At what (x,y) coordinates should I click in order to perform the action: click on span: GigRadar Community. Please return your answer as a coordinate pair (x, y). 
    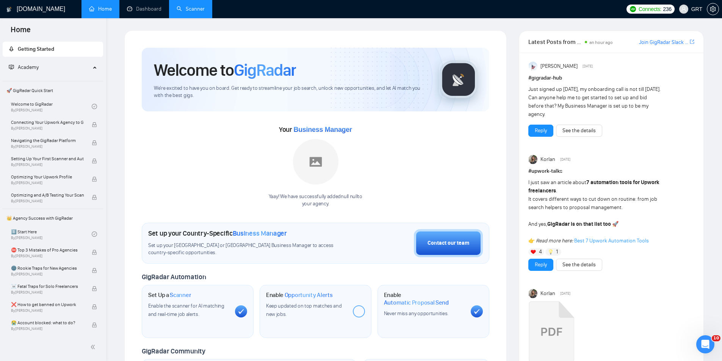
    Looking at the image, I should click on (174, 351).